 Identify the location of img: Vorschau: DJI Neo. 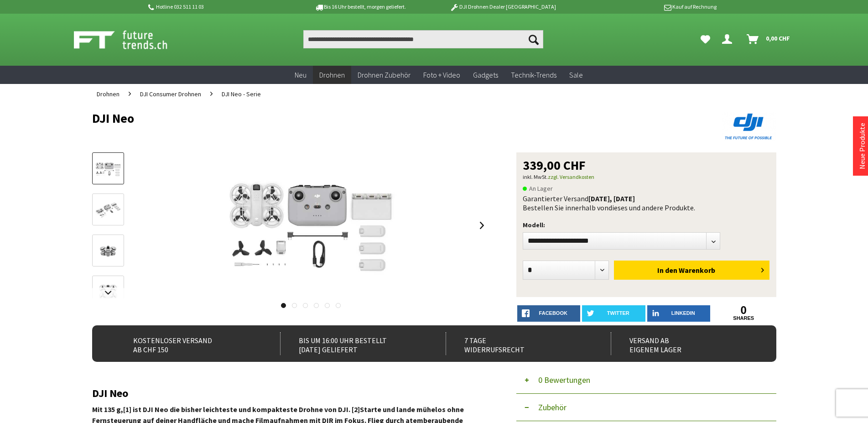
(108, 169).